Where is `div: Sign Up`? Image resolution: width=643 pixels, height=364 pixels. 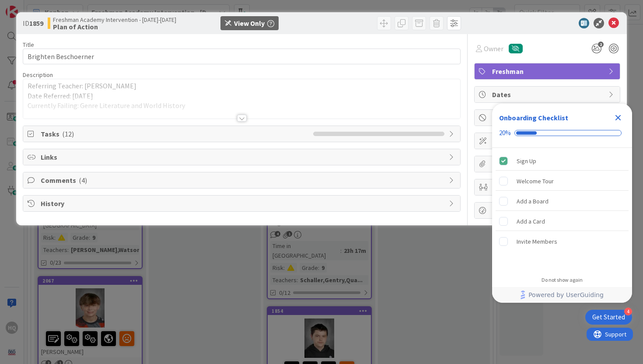
div: Sign Up is located at coordinates (526, 161).